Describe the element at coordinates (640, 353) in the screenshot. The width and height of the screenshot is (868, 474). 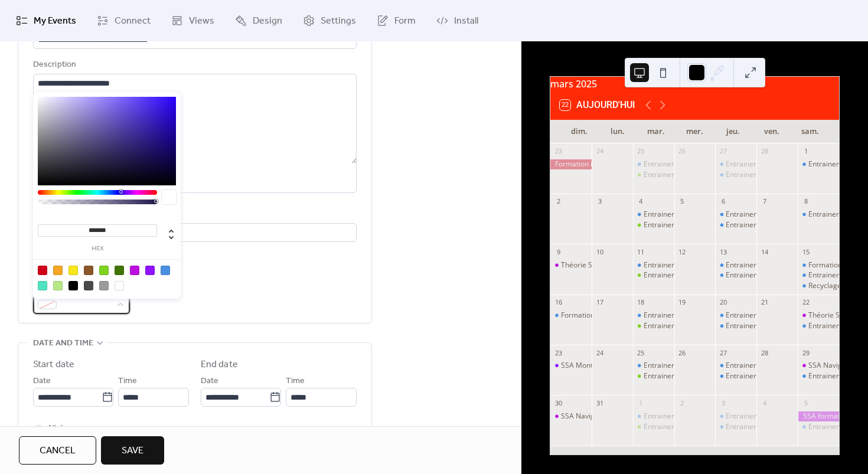
I see `div: 25` at that location.